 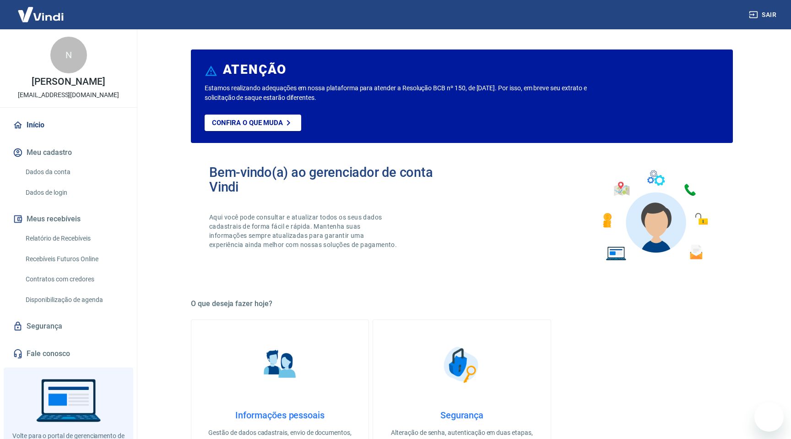 What do you see at coordinates (74, 299) in the screenshot?
I see `a: Disponibilização de agenda` at bounding box center [74, 299].